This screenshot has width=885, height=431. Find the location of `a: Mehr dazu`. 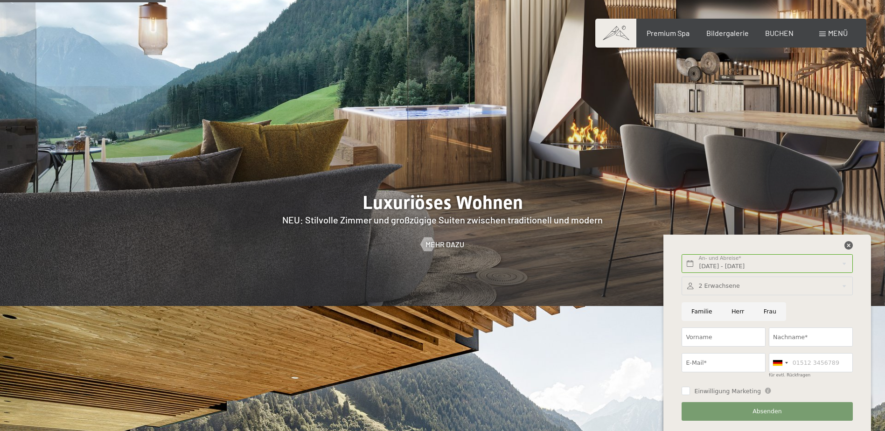

a: Mehr dazu is located at coordinates (442, 244).